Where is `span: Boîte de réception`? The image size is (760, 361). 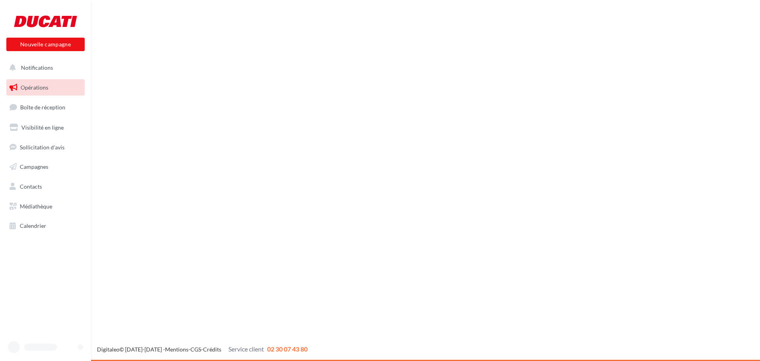
span: Boîte de réception is located at coordinates (43, 107).